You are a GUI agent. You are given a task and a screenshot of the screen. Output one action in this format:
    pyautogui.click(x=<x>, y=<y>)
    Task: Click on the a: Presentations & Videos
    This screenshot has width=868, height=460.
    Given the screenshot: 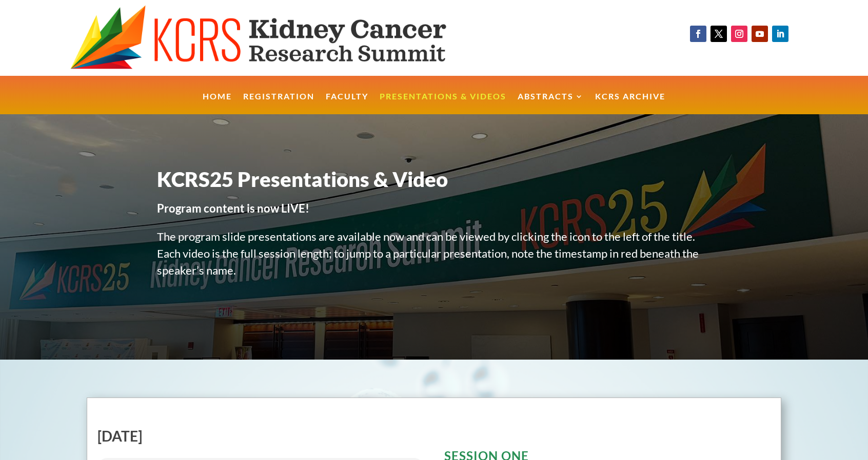 What is the action you would take?
    pyautogui.click(x=442, y=103)
    